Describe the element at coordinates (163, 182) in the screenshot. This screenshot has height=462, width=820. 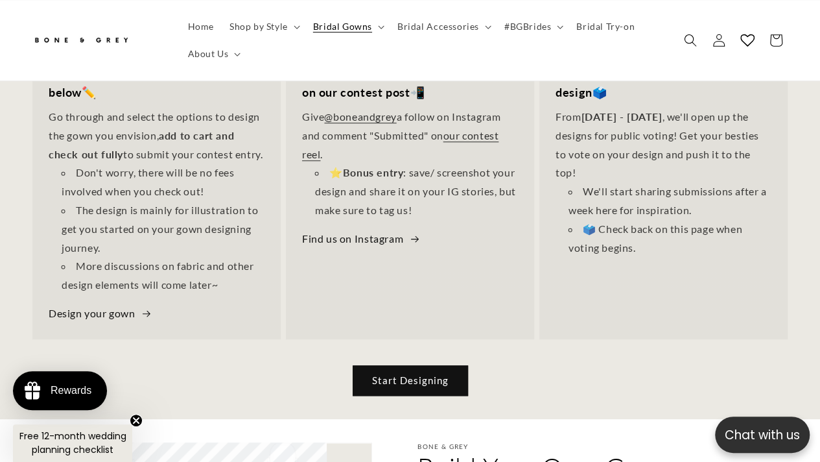
I see `li: Don't worry, there will be no fees involved when you check out!` at that location.